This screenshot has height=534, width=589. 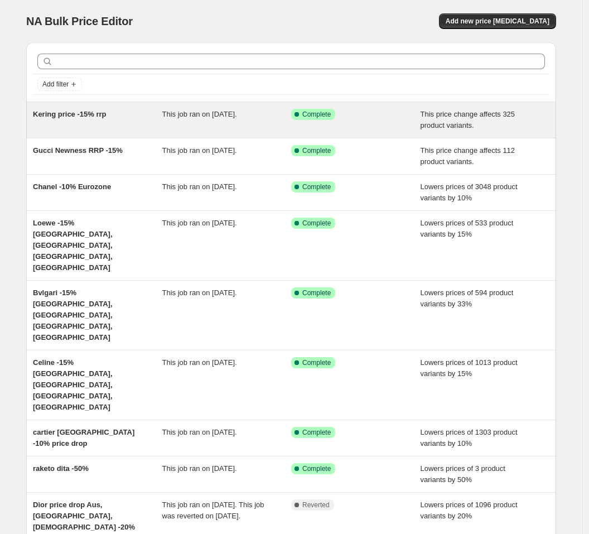 I want to click on span: This price change affects 112 product variants., so click(x=468, y=156).